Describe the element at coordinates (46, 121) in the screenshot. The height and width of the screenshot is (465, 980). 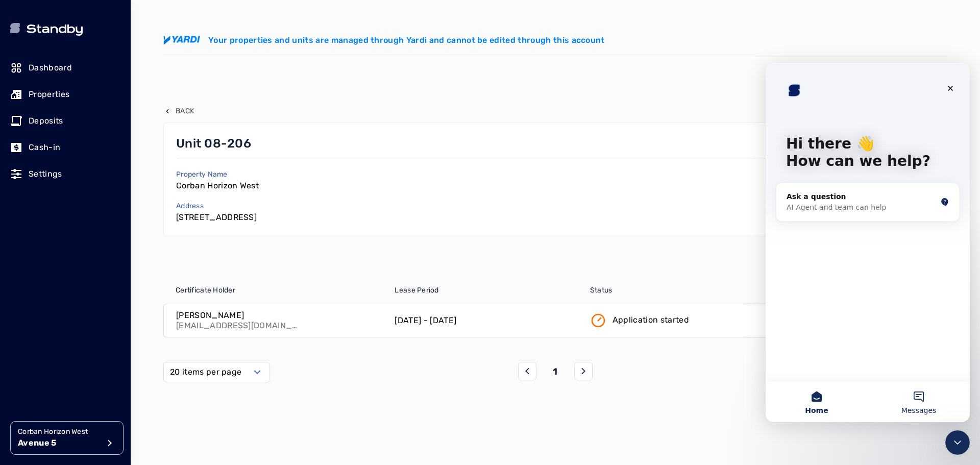
I see `p: Deposits` at that location.